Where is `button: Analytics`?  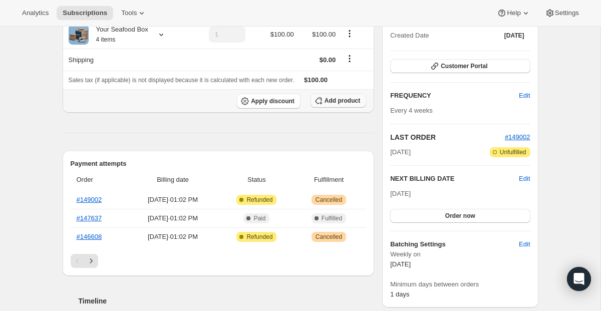 button: Analytics is located at coordinates (35, 13).